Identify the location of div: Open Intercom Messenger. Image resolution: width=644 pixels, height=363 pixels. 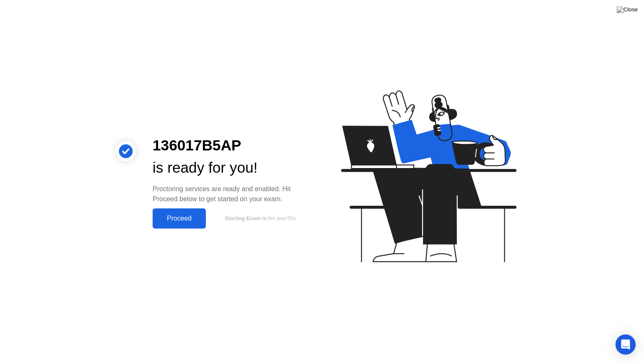
(626, 344).